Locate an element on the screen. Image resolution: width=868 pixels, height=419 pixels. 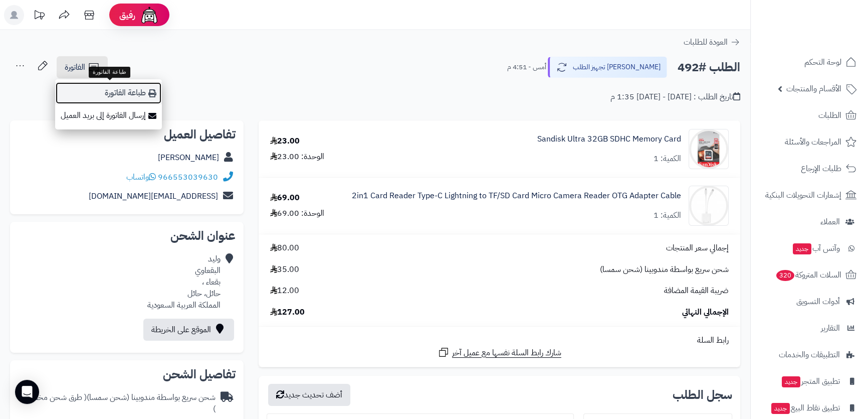
span: تطبيق نقاط البيع is located at coordinates (805, 408).